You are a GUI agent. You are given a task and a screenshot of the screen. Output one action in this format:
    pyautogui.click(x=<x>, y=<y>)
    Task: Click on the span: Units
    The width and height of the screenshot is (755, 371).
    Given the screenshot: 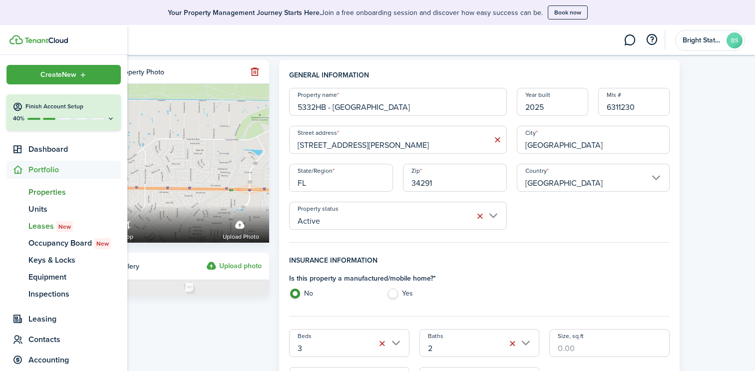 What is the action you would take?
    pyautogui.click(x=74, y=209)
    